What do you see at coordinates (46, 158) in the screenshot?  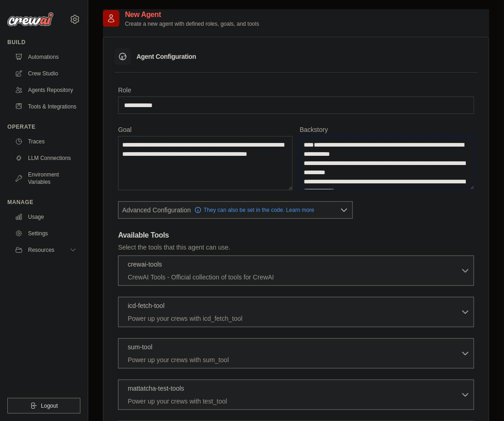 I see `a: LLM Connections` at bounding box center [46, 158].